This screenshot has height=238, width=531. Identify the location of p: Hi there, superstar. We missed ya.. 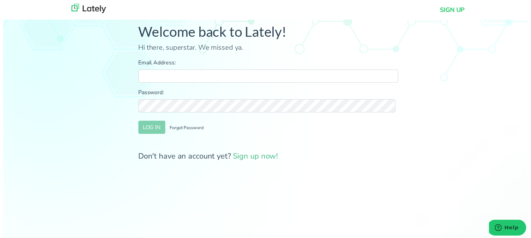
(268, 48).